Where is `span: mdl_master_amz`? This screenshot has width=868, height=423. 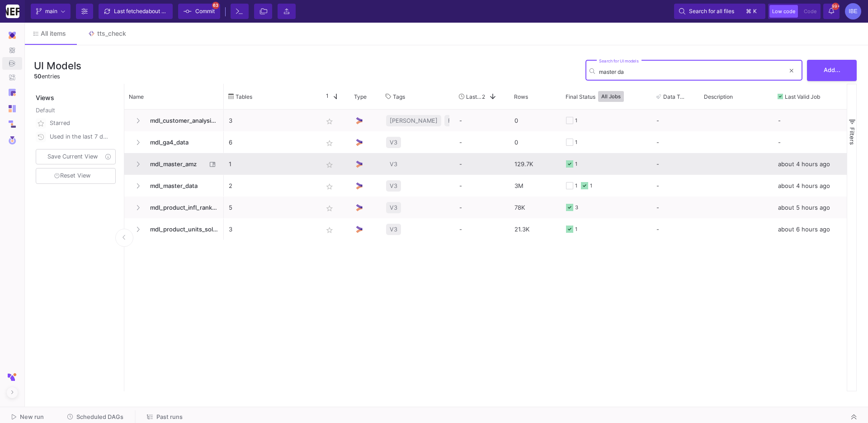 span: mdl_master_amz is located at coordinates (176, 164).